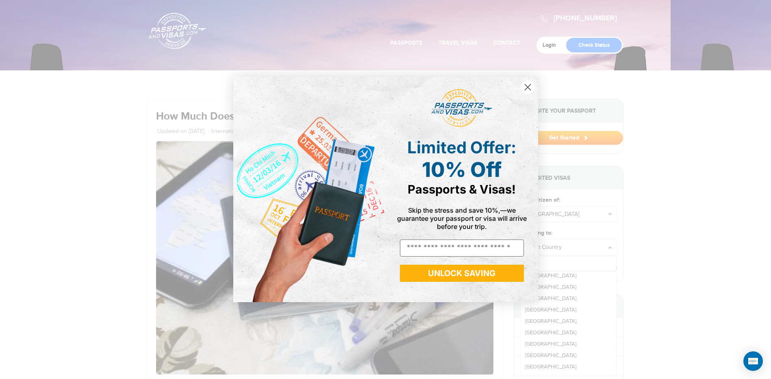  Describe the element at coordinates (528, 87) in the screenshot. I see `button: Close dialog` at that location.